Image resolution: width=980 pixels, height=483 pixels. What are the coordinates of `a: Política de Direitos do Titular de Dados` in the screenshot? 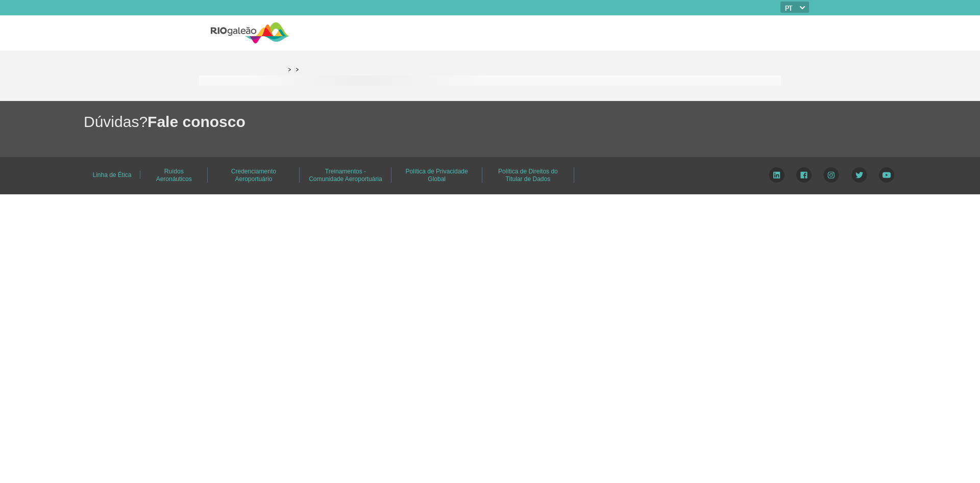 It's located at (527, 175).